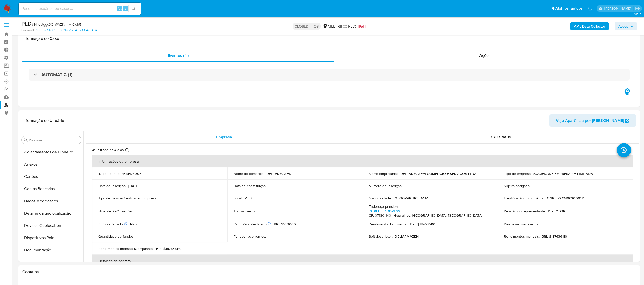 This screenshot has height=285, width=644. Describe the element at coordinates (119, 198) in the screenshot. I see `p: Tipo de pessoa / entidade :` at that location.